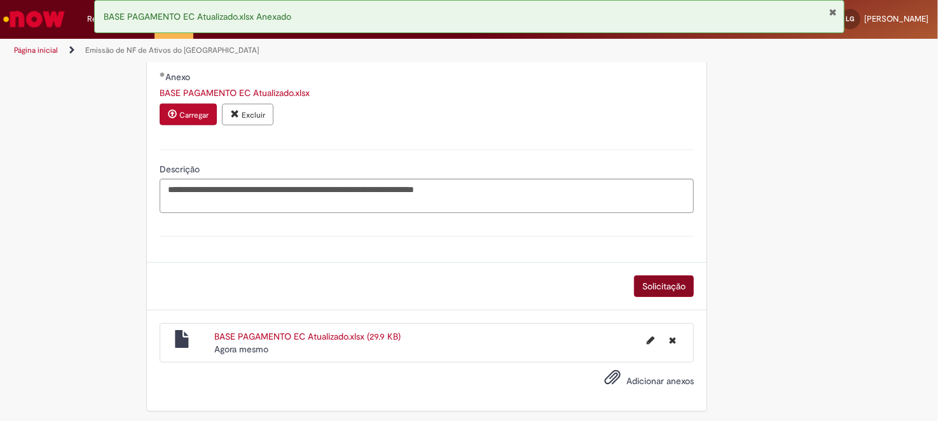 This screenshot has width=938, height=421. I want to click on time: 30/08/2025 09:03:00, so click(241, 349).